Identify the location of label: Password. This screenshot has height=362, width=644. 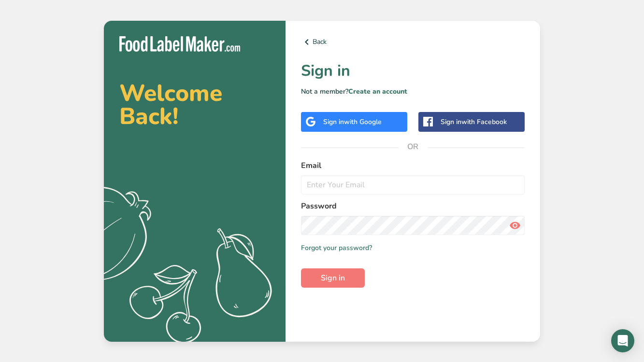
(413, 206).